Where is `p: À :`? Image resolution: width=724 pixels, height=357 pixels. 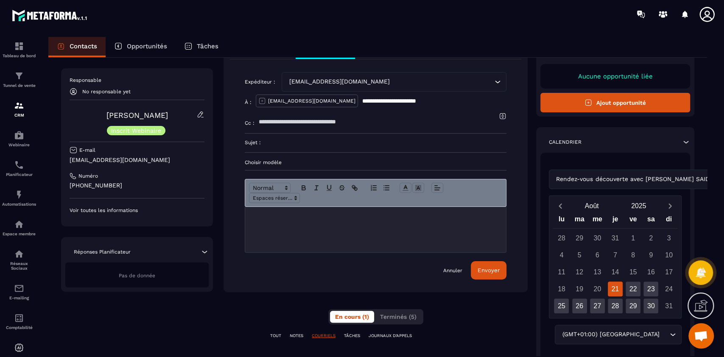 p: À : is located at coordinates (248, 102).